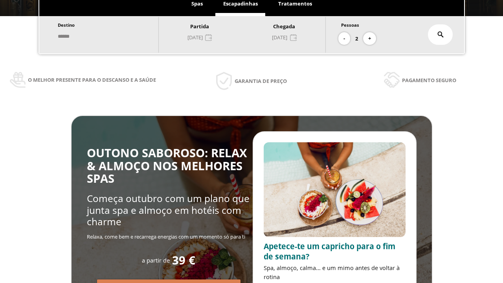  What do you see at coordinates (330, 251) in the screenshot?
I see `span: Apetece-te um capricho para o fim de semana?` at bounding box center [330, 251].